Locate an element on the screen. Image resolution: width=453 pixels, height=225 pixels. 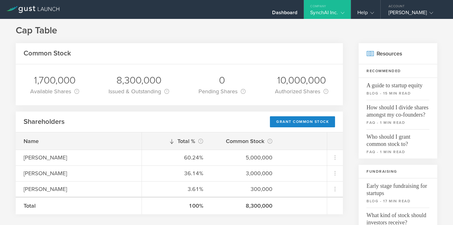
div: 300,000 is located at coordinates (246, 189).